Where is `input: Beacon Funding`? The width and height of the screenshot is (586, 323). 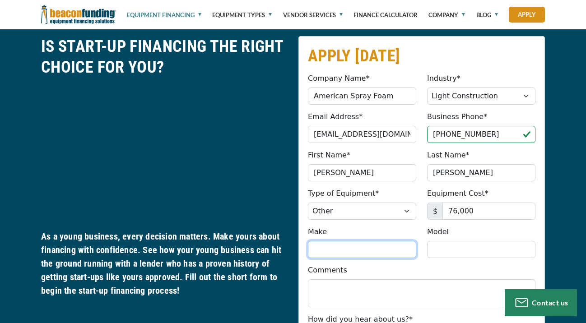
input: Beacon Funding is located at coordinates (362, 96).